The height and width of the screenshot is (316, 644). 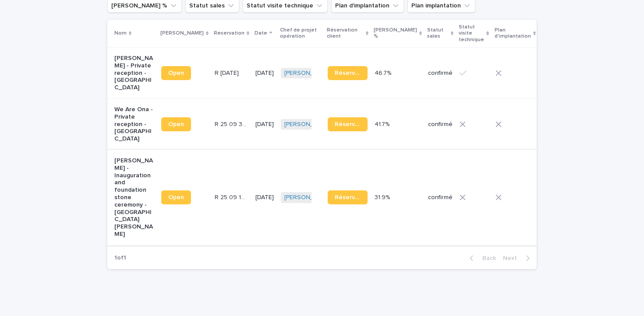 What do you see at coordinates (384, 72) in the screenshot?
I see `p: 46.7%` at bounding box center [384, 72].